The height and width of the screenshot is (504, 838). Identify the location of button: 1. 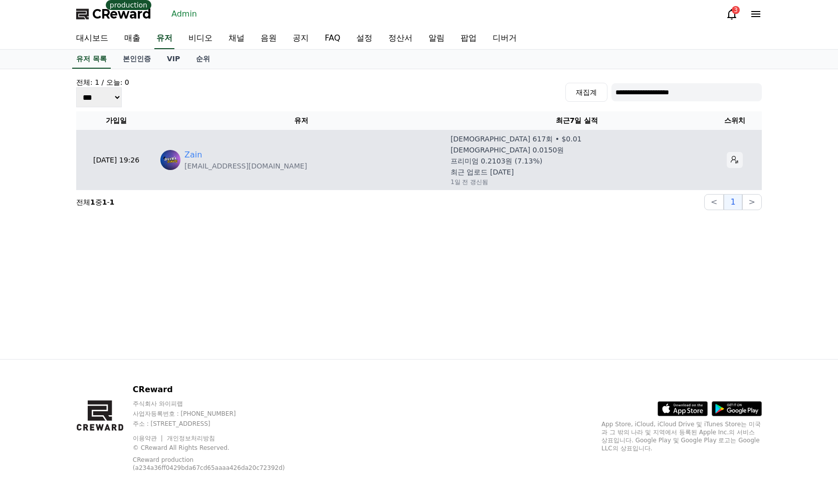
(733, 202).